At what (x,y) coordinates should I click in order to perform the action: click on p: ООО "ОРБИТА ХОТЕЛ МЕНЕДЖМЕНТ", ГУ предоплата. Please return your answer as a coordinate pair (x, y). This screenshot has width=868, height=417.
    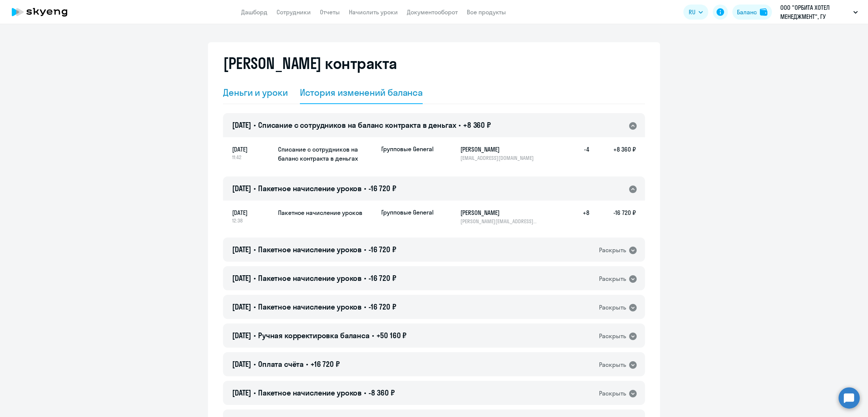
    Looking at the image, I should click on (815, 12).